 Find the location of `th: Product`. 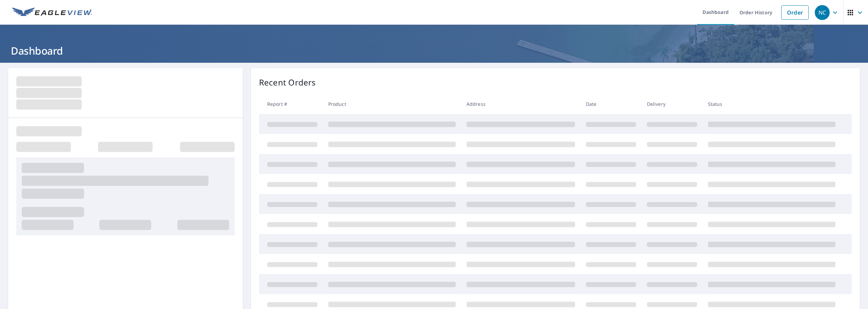

th: Product is located at coordinates (392, 104).